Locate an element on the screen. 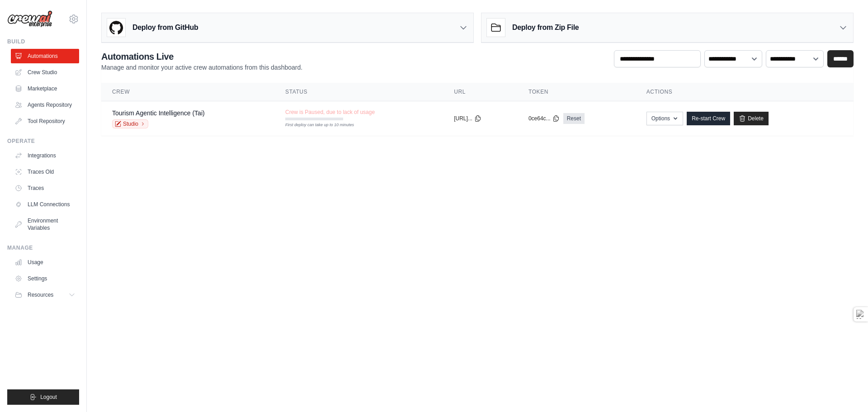 The image size is (868, 412). div: Operate is located at coordinates (43, 141).